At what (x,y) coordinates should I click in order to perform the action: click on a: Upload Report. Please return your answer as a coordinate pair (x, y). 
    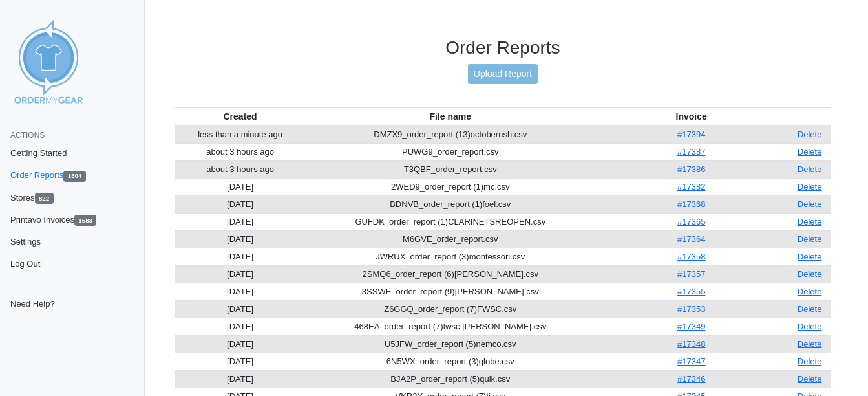
    Looking at the image, I should click on (502, 74).